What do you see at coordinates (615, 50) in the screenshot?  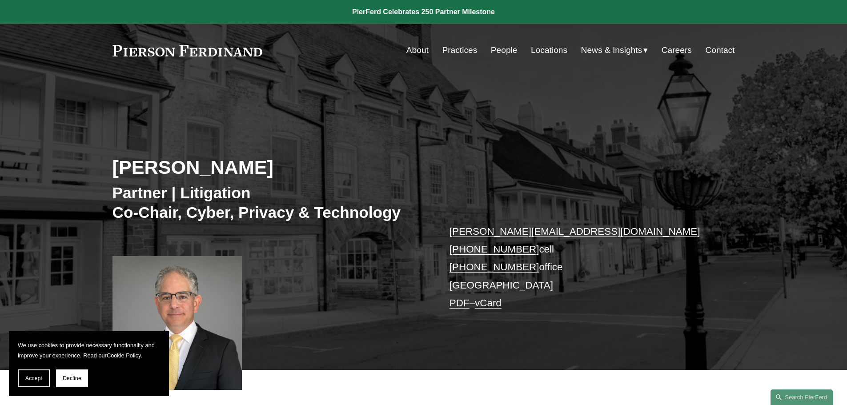 I see `a: folder dropdown` at bounding box center [615, 50].